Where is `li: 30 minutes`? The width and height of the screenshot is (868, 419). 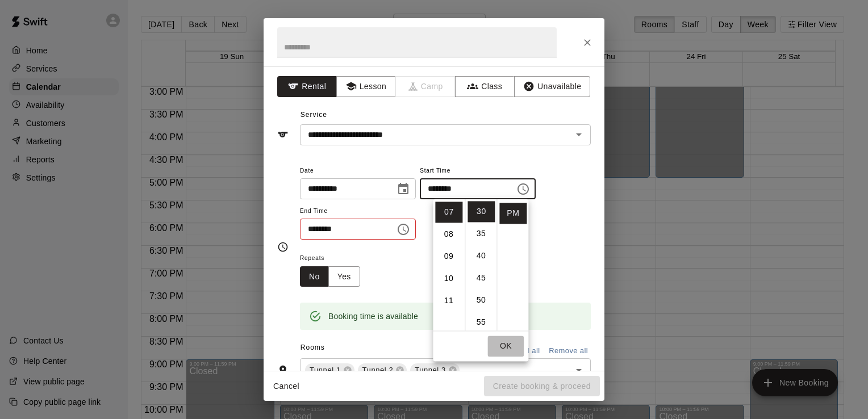
li: 30 minutes is located at coordinates (481, 211).